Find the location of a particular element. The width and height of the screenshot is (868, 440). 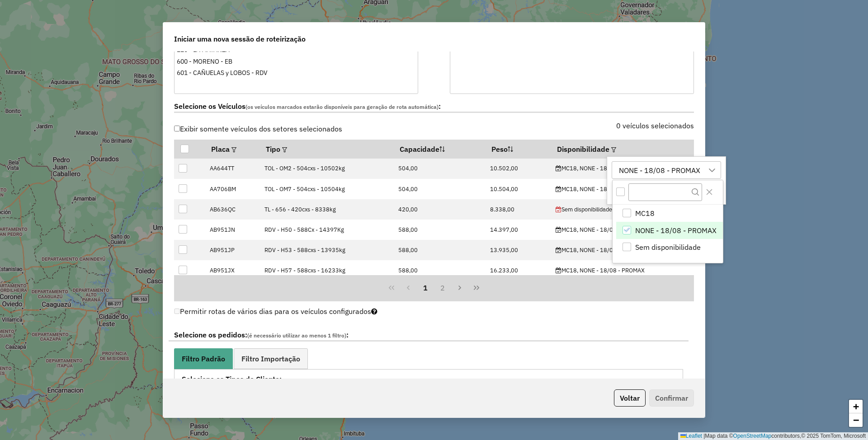

span: MC18 is located at coordinates (645, 213).